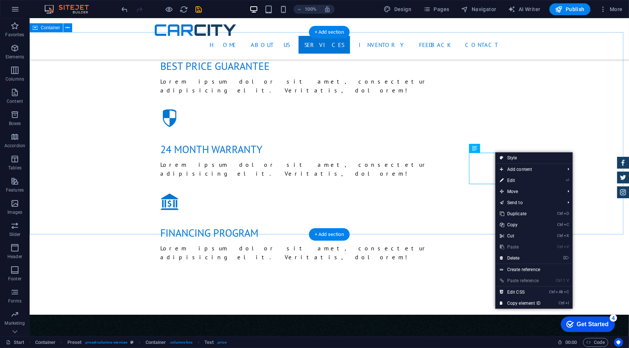 The height and width of the screenshot is (348, 629). Describe the element at coordinates (70, 9) in the screenshot. I see `img: Editor Logo` at that location.